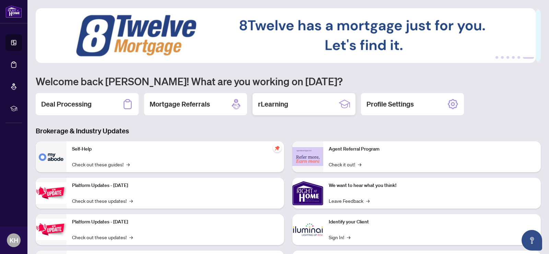 The height and width of the screenshot is (254, 549). I want to click on a: Sign In!→, so click(340, 237).